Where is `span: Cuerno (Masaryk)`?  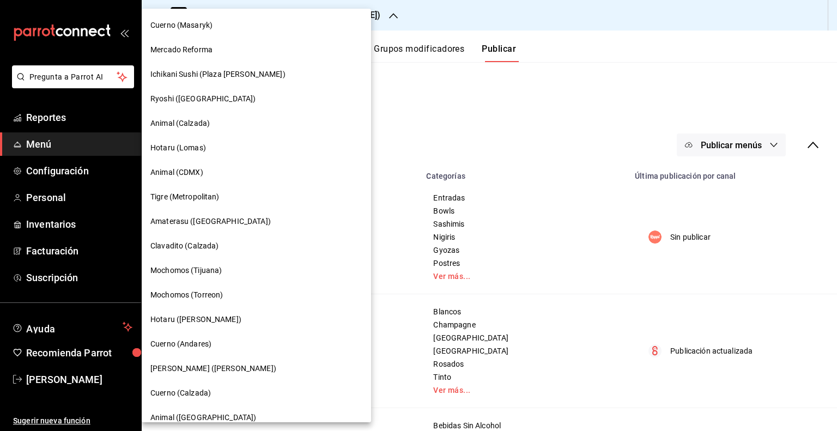 span: Cuerno (Masaryk) is located at coordinates (181, 25).